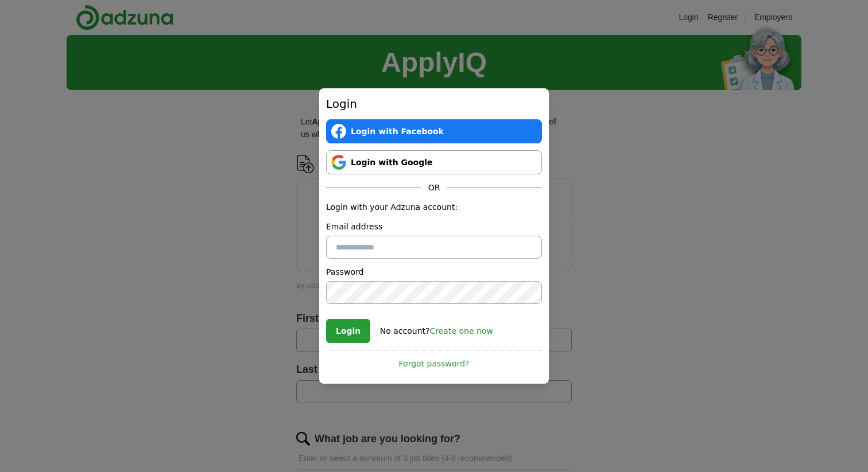 This screenshot has height=472, width=868. I want to click on a: Create one now, so click(461, 331).